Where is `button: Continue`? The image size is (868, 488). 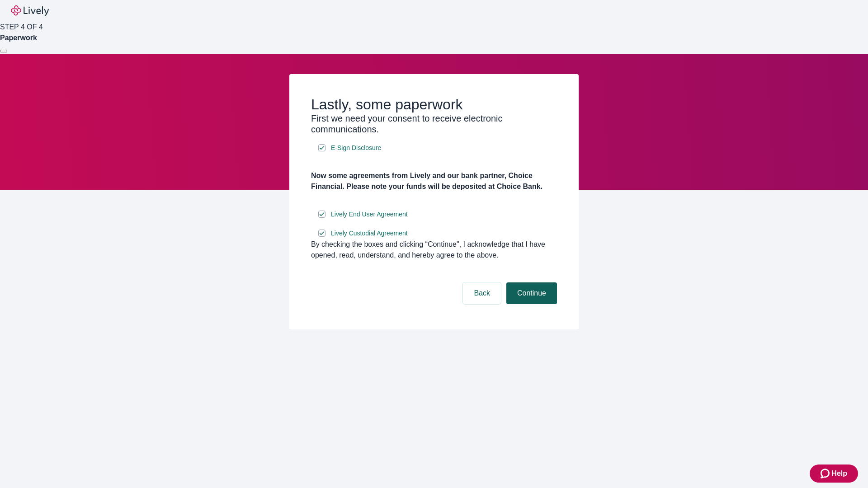
button: Continue is located at coordinates (532, 293).